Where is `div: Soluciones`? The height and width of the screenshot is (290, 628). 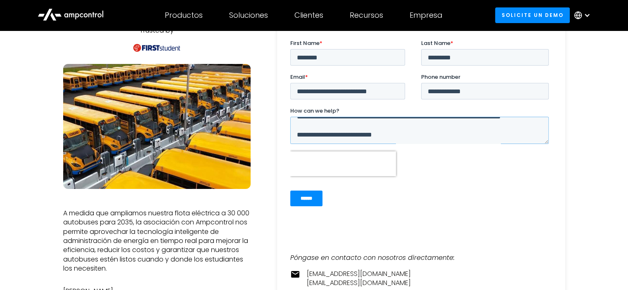 div: Soluciones is located at coordinates (249, 15).